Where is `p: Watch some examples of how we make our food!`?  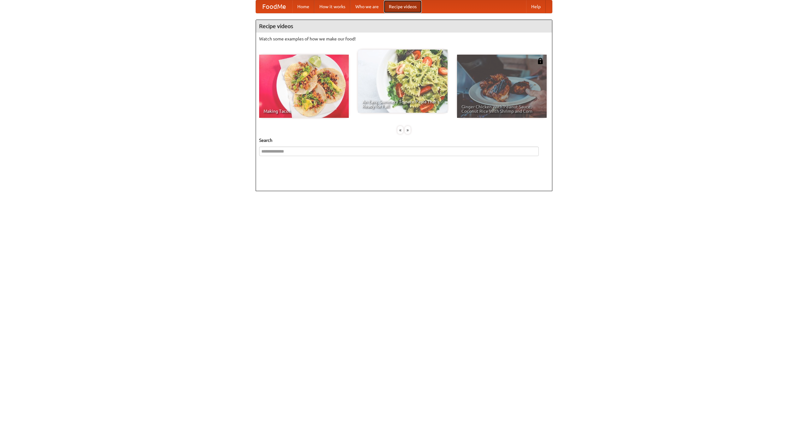
p: Watch some examples of how we make our food! is located at coordinates (404, 39).